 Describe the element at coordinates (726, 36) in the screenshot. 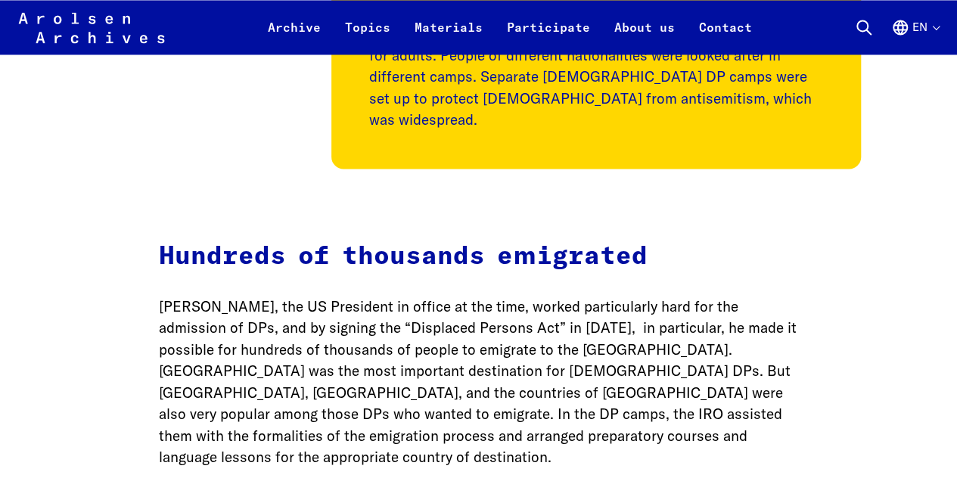

I see `a: Contact` at that location.